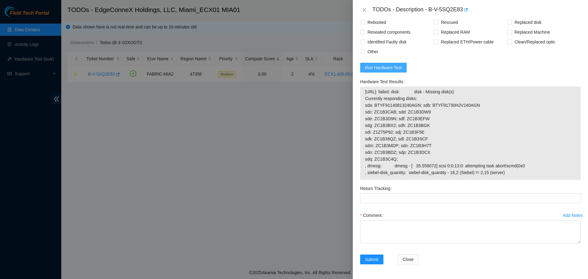 The width and height of the screenshot is (588, 279). Describe the element at coordinates (383, 68) in the screenshot. I see `span: Run Hardware Test` at that location.